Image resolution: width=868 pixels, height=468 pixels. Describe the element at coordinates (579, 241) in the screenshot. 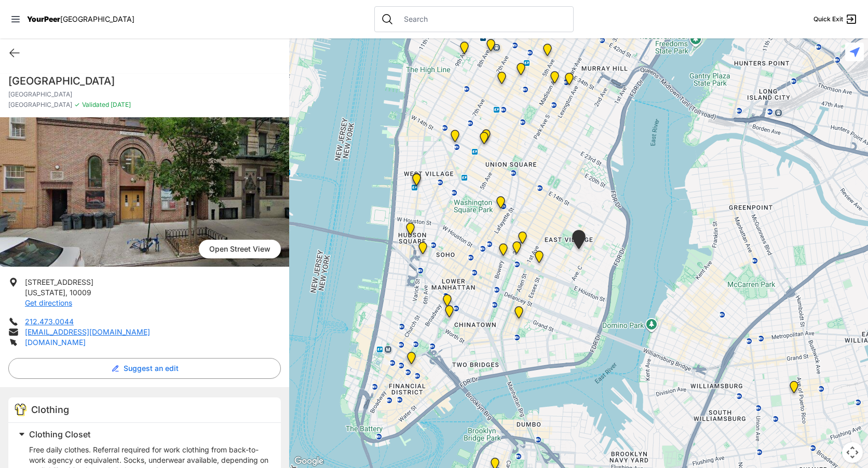

I see `div: Manhattan` at that location.